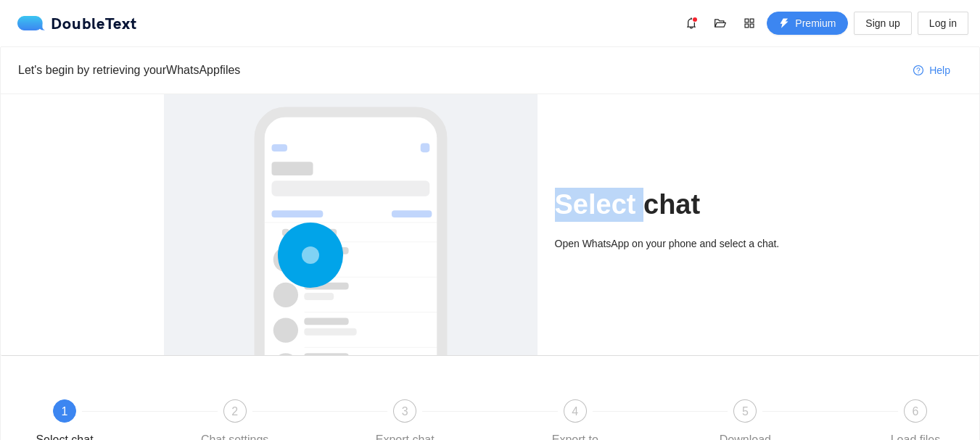  Describe the element at coordinates (77, 23) in the screenshot. I see `a: logoDoubleText` at that location.